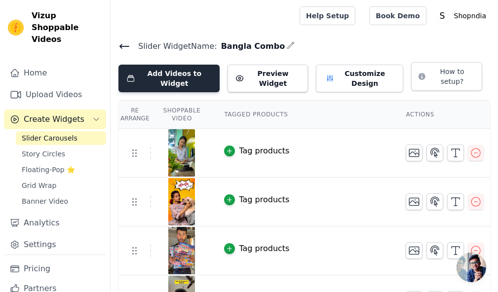 The width and height of the screenshot is (498, 292). Describe the element at coordinates (55, 223) in the screenshot. I see `a: Analytics` at that location.